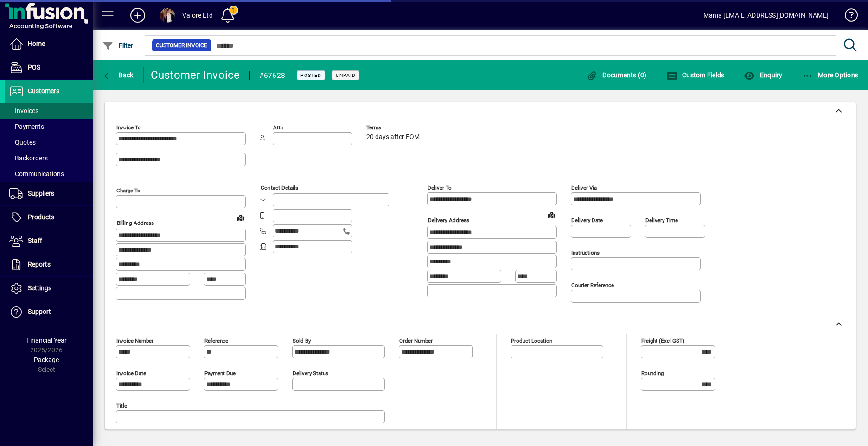 This screenshot has width=868, height=446. What do you see at coordinates (616, 75) in the screenshot?
I see `span: Documents (0)` at bounding box center [616, 75].